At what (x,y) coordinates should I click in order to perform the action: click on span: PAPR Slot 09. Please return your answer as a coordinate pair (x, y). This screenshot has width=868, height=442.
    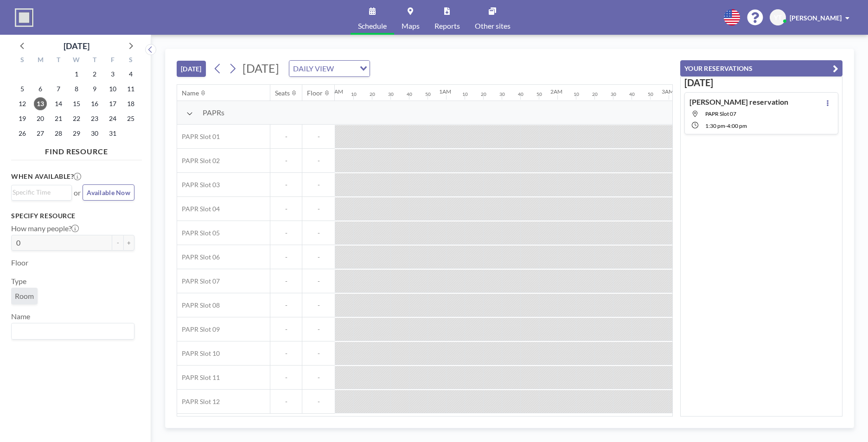
    Looking at the image, I should click on (199, 329).